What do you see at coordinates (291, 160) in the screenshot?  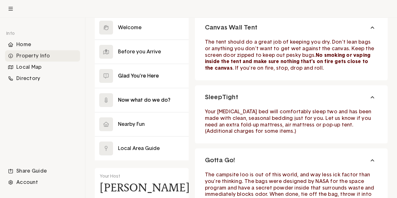 I see `button: Gotta Go!` at bounding box center [291, 160].